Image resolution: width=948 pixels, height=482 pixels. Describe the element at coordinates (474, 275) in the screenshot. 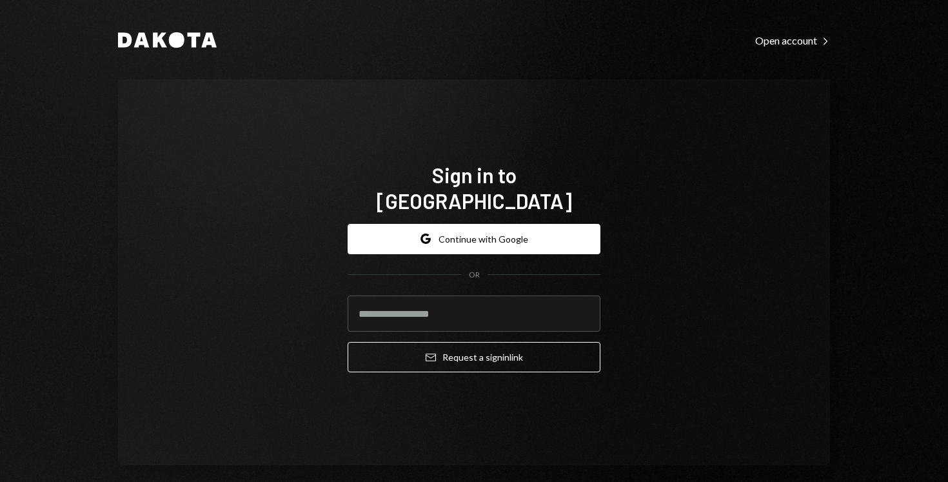

I see `div: OR` at that location.